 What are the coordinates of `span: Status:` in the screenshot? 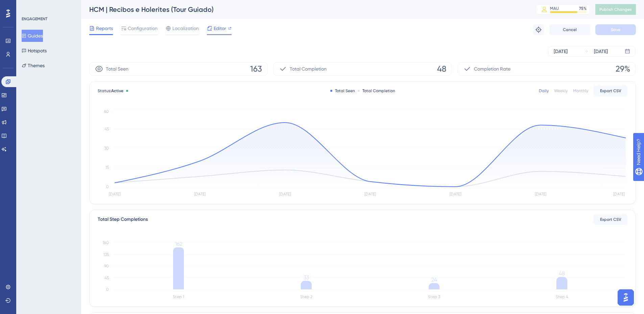 It's located at (110, 91).